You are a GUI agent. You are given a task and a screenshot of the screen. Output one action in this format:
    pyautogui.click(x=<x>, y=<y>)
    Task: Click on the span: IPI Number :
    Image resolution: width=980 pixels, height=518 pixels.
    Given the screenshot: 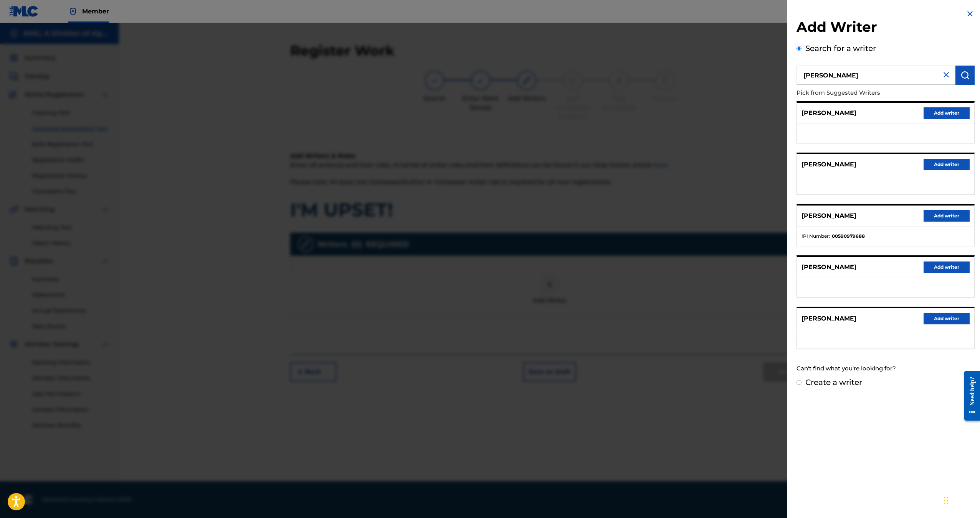 What is the action you would take?
    pyautogui.click(x=815, y=236)
    